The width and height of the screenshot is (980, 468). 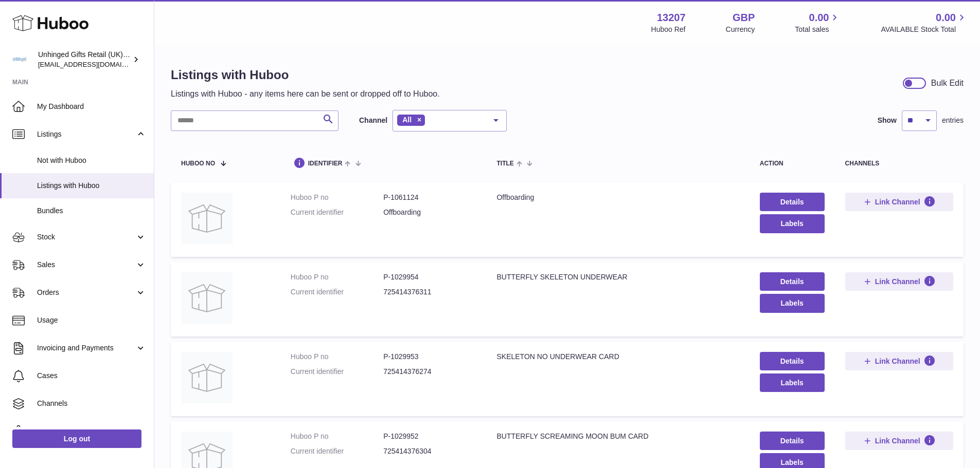 What do you see at coordinates (207, 298) in the screenshot?
I see `img: BUTTERFLY SKELETON UNDERWEAR` at bounding box center [207, 298].